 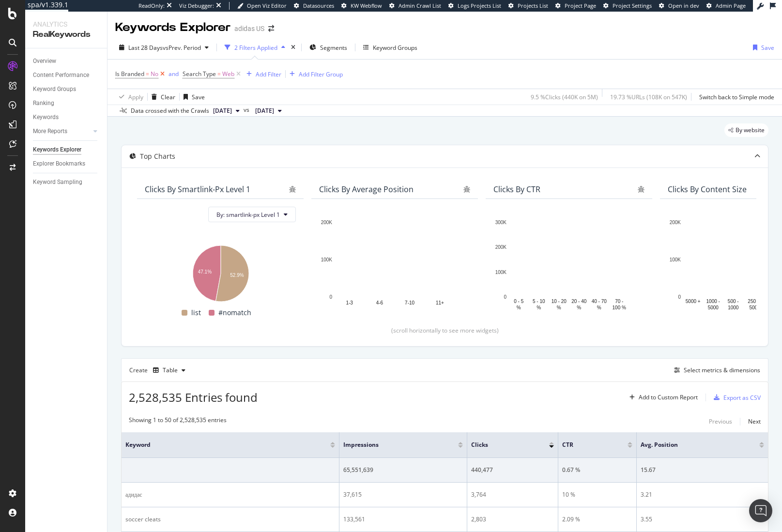 What do you see at coordinates (157, 156) in the screenshot?
I see `div: Top Charts` at bounding box center [157, 156].